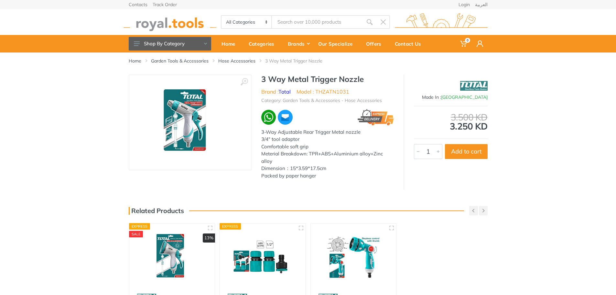 This screenshot has width=616, height=295. I want to click on a: Contact Us, so click(410, 44).